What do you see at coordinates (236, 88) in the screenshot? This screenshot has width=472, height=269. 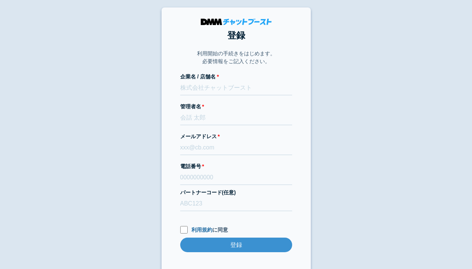 I see `input: 株式会社チャットブースト` at bounding box center [236, 88].